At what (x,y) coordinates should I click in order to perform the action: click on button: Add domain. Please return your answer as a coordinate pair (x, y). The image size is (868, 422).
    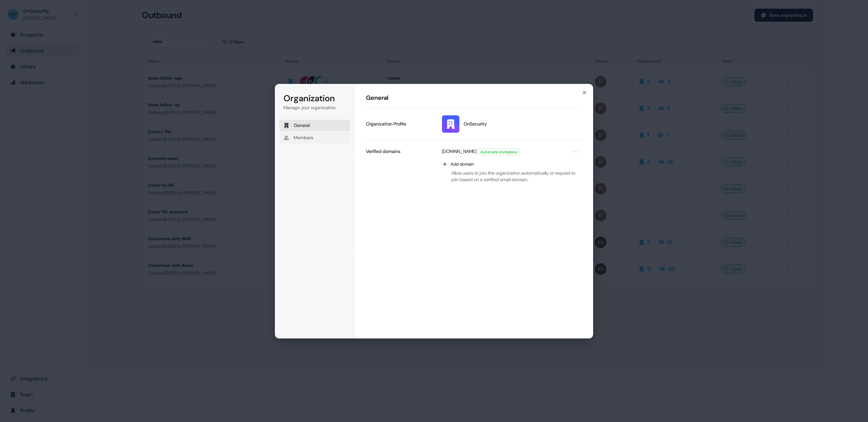
    Looking at the image, I should click on (510, 164).